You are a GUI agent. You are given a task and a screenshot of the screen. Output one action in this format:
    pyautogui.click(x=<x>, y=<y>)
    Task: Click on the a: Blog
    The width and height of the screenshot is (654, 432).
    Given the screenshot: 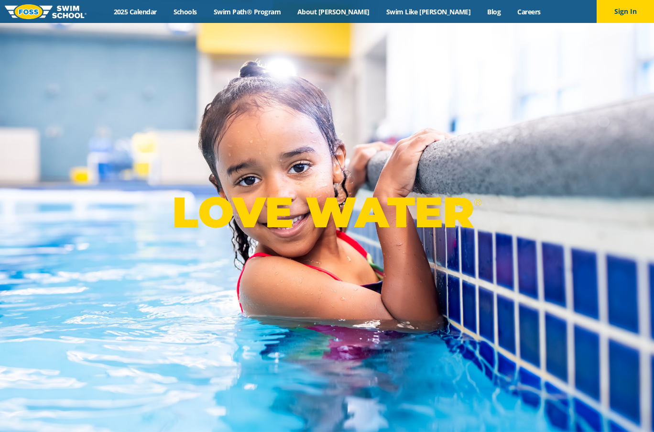 What is the action you would take?
    pyautogui.click(x=494, y=11)
    